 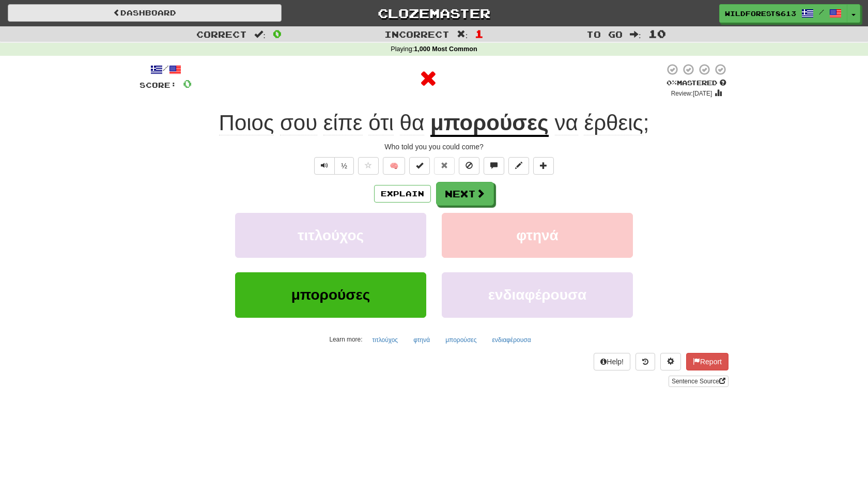 I want to click on span: WildForest8613, so click(x=760, y=14).